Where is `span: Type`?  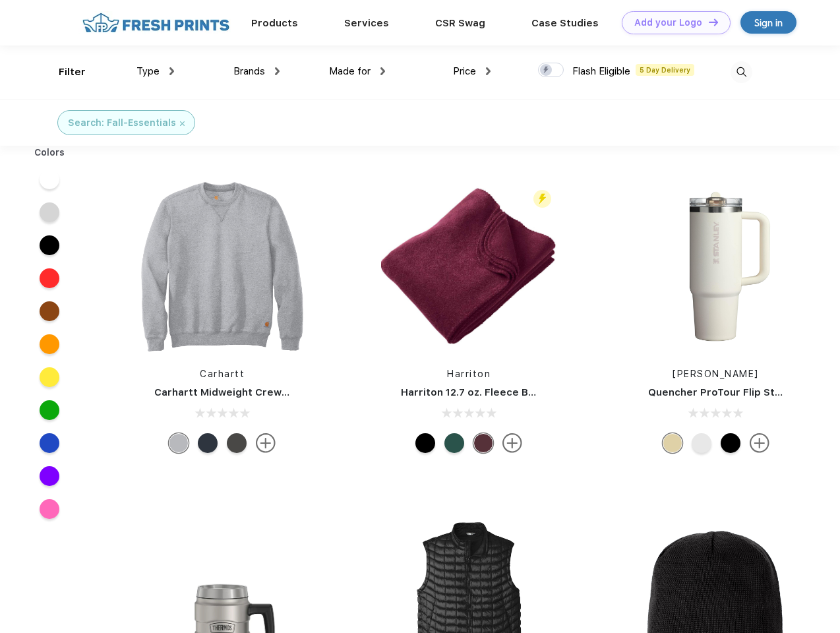
span: Type is located at coordinates (148, 71).